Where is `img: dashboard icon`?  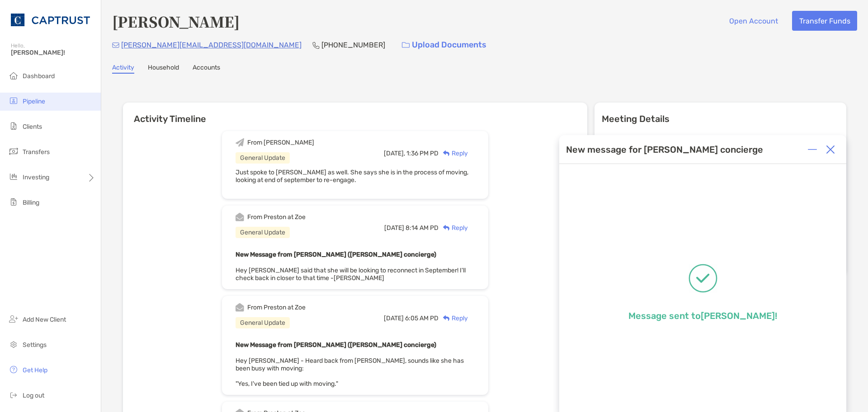
img: dashboard icon is located at coordinates (13, 76).